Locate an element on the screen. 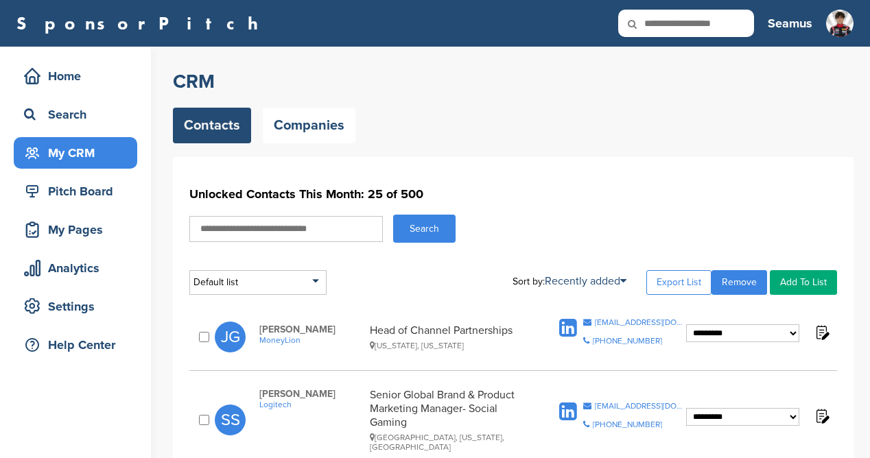  a: Companies is located at coordinates (309, 126).